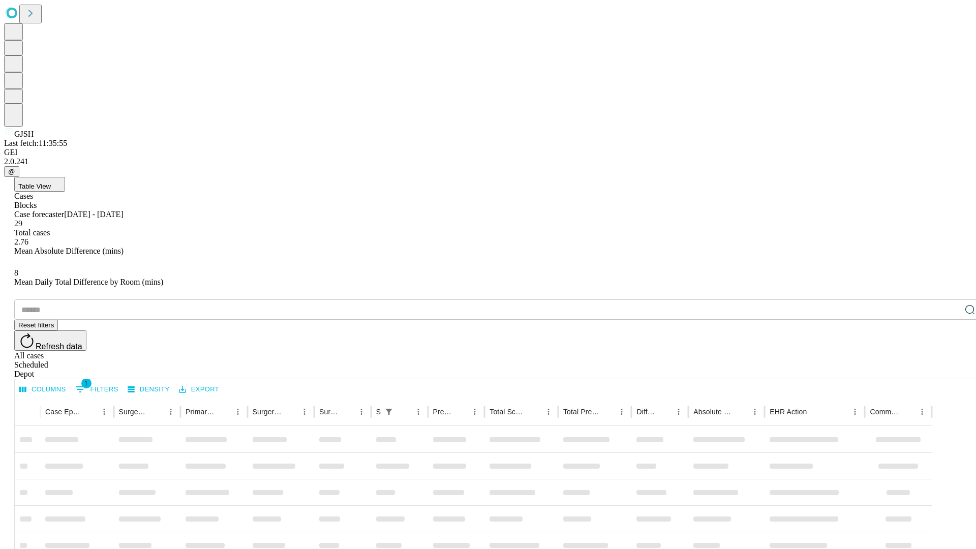  What do you see at coordinates (36, 325) in the screenshot?
I see `button: Reset filters` at bounding box center [36, 325].